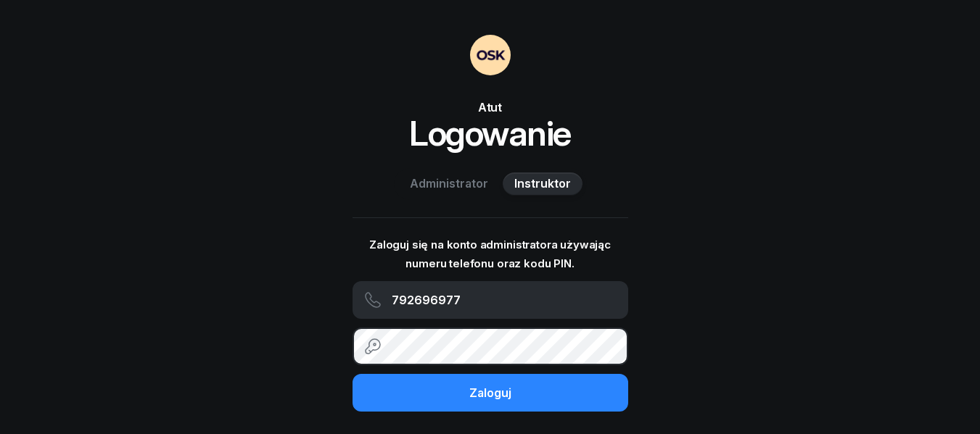 The image size is (980, 434). I want to click on h1: Logowanie, so click(490, 133).